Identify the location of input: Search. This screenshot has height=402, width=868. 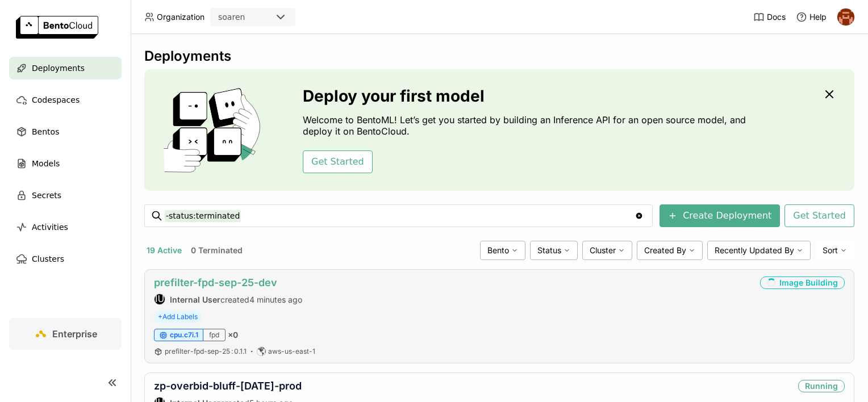
(400, 216).